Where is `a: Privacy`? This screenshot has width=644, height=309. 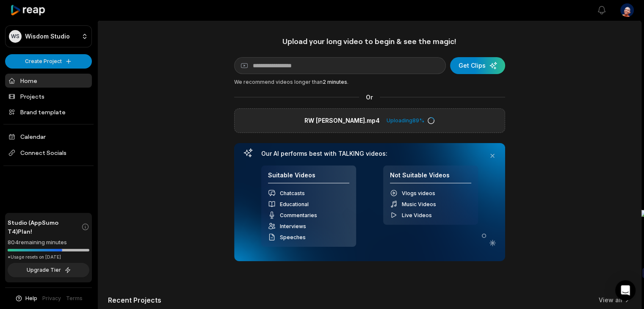
a: Privacy is located at coordinates (52, 299).